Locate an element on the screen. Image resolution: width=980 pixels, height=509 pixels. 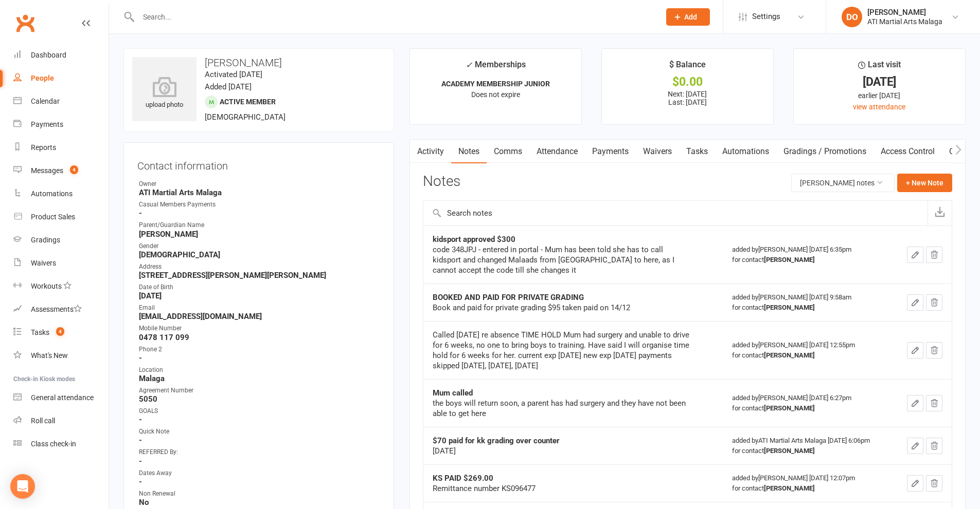
strong: kidsport approved $300 is located at coordinates (474, 239).